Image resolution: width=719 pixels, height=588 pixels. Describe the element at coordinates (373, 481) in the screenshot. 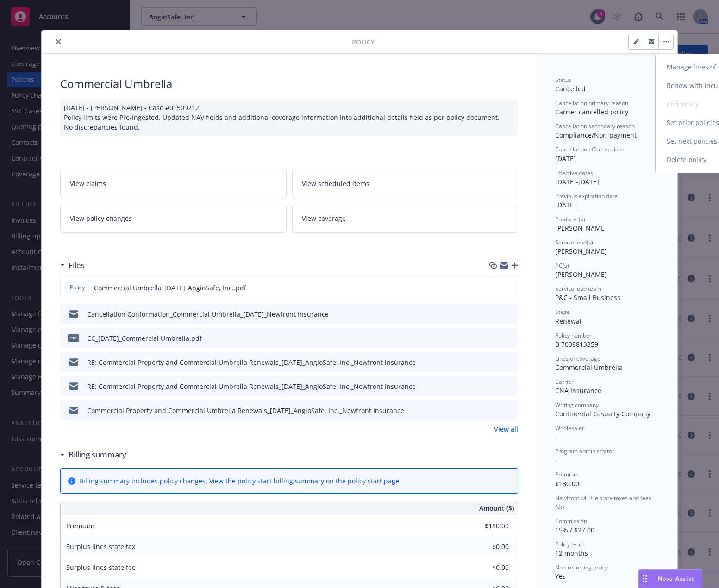

I see `a: policy start page` at that location.